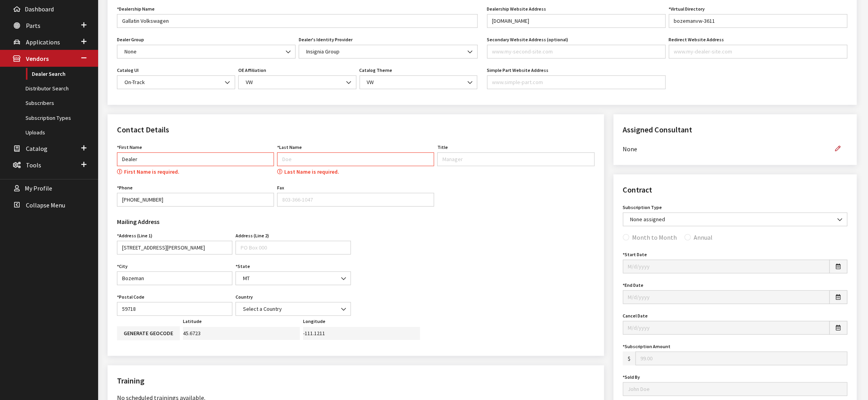 Image resolution: width=868 pixels, height=400 pixels. I want to click on span: Dashboard, so click(39, 9).